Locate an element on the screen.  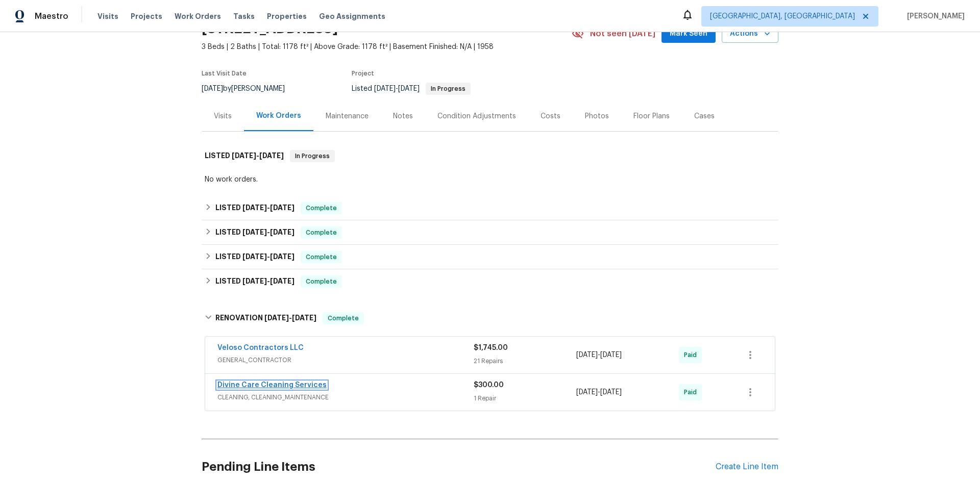
span: Properties is located at coordinates (287, 17).